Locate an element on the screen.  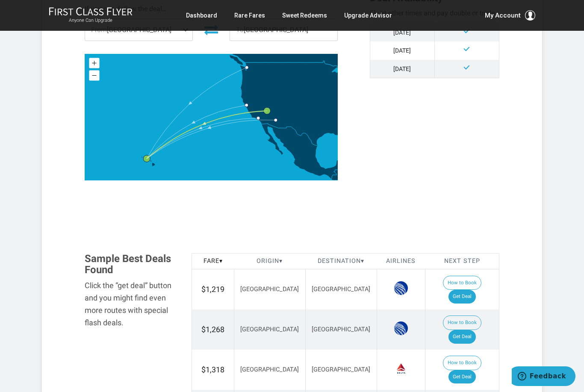
a: Upgrade Advisor is located at coordinates (368, 16).